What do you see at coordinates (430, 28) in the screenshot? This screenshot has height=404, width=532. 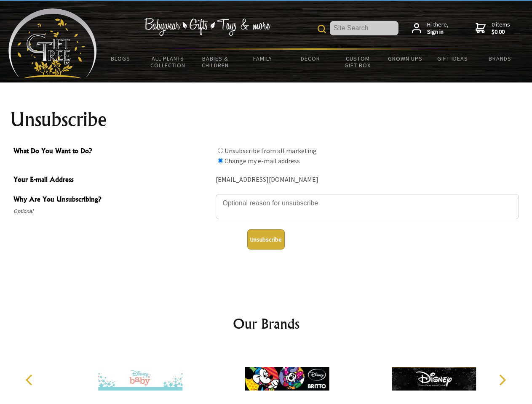 I see `a: Hi there,Sign in` at bounding box center [430, 28].